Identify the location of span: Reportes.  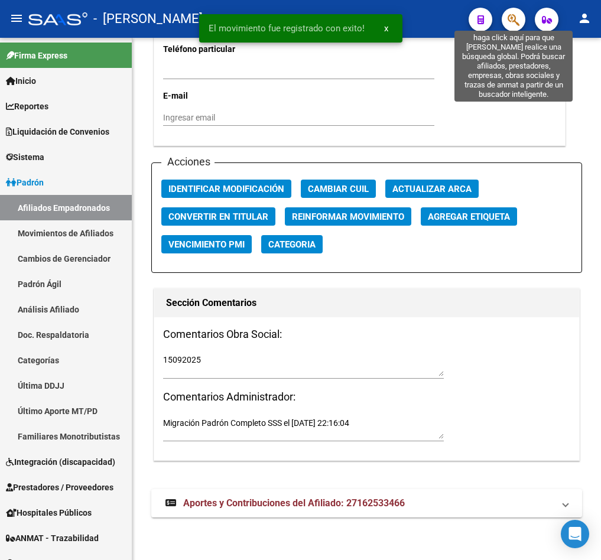
(27, 106).